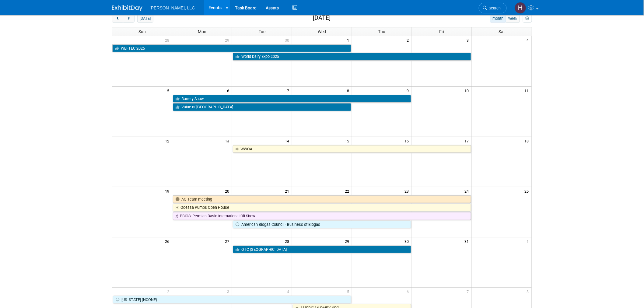 The width and height of the screenshot is (644, 308). What do you see at coordinates (409, 91) in the screenshot?
I see `span: 9` at bounding box center [409, 91].